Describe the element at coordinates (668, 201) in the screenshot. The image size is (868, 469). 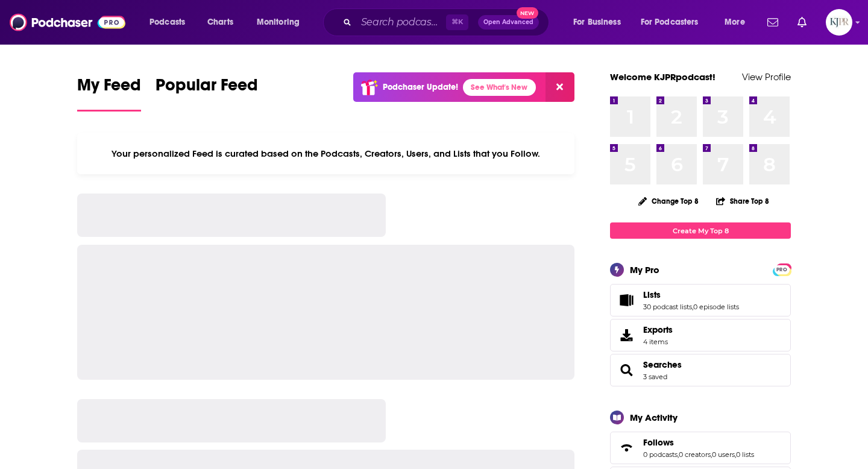
I see `button: Change Top 8` at that location.